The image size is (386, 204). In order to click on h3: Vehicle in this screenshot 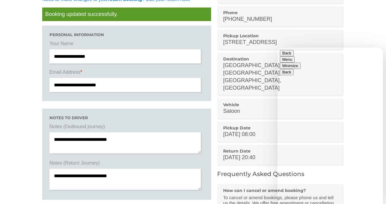, I will do `click(280, 105)`.